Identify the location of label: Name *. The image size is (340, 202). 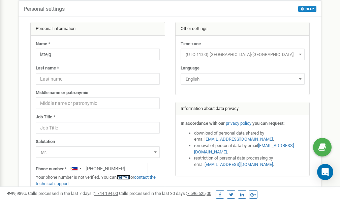
(43, 44).